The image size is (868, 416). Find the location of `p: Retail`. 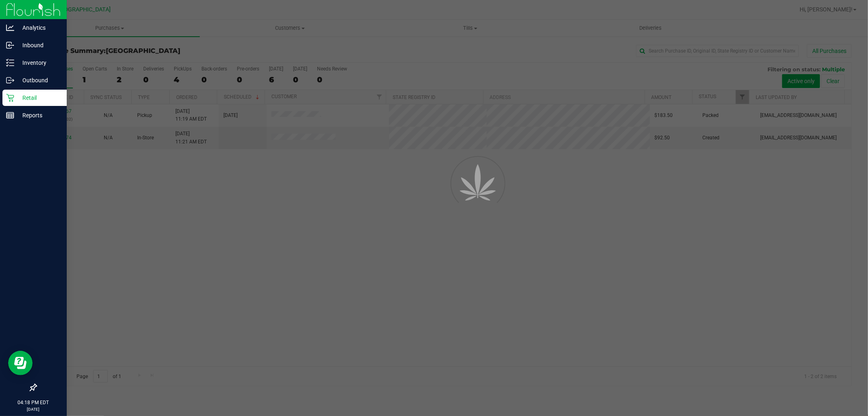

p: Retail is located at coordinates (39, 98).